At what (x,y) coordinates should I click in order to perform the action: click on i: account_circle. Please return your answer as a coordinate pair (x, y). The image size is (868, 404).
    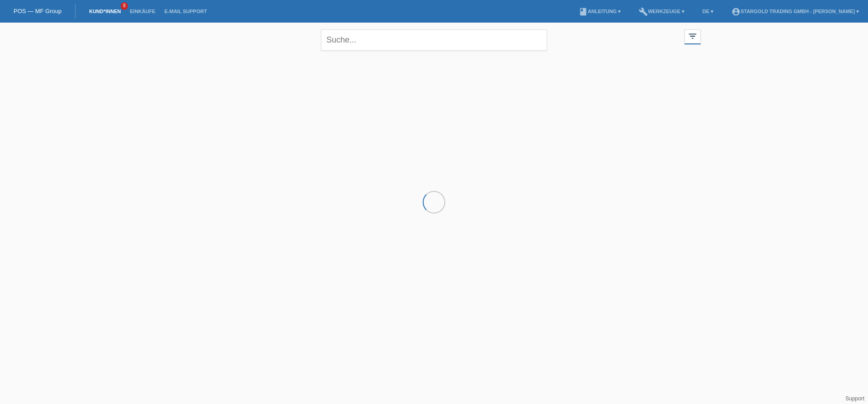
    Looking at the image, I should click on (736, 11).